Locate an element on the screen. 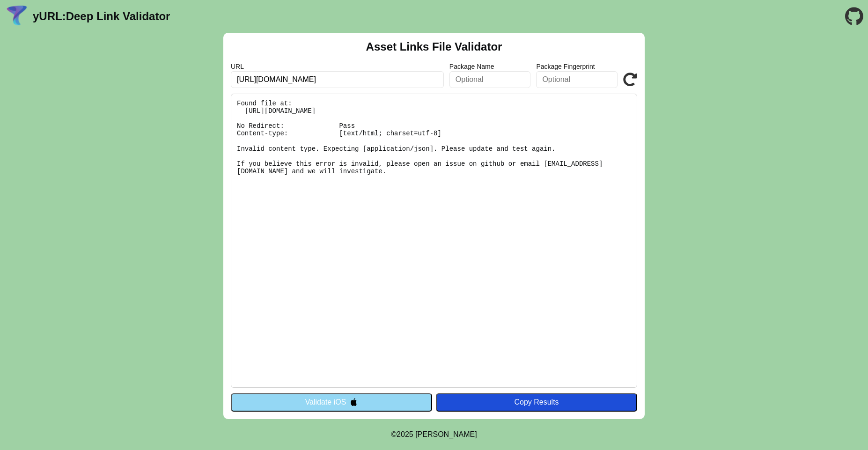 The height and width of the screenshot is (450, 868). label: URL is located at coordinates (337, 67).